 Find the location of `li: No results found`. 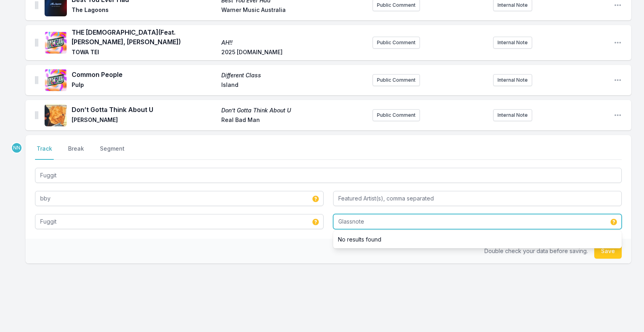

li: No results found is located at coordinates (478, 239).